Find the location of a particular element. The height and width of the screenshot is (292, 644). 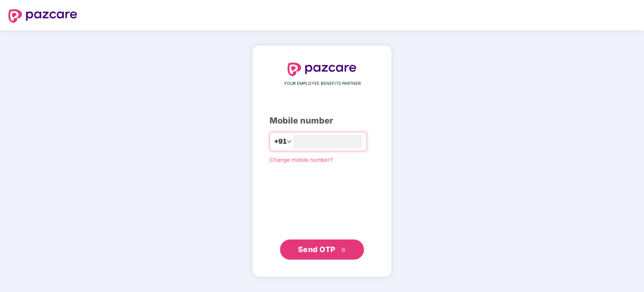

a: Change mobile number? is located at coordinates (301, 160).